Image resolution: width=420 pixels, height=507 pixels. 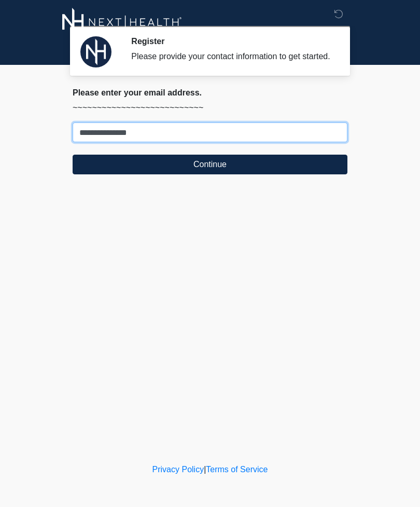 What do you see at coordinates (231, 56) in the screenshot?
I see `div: Please provide your contact information to get started.` at bounding box center [231, 56].